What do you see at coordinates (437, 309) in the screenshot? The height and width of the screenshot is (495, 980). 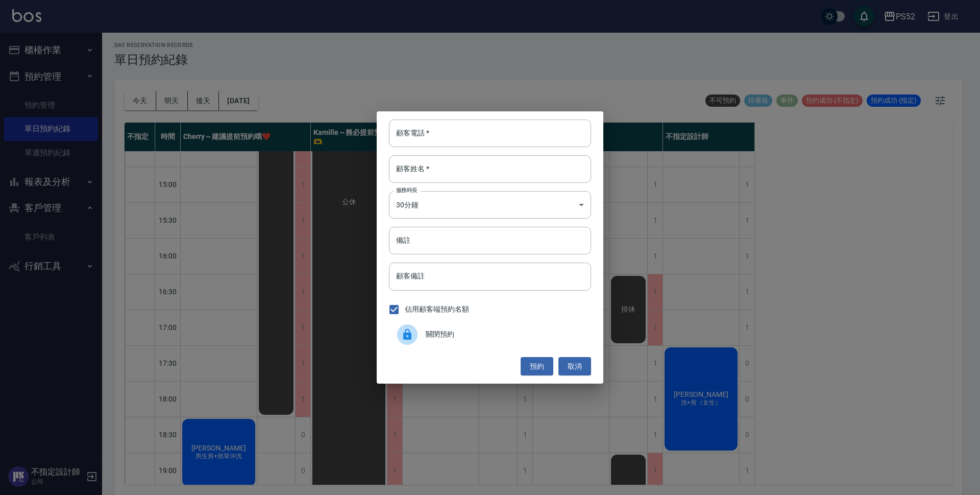 I see `span: 佔用顧客端預約名額` at bounding box center [437, 309].